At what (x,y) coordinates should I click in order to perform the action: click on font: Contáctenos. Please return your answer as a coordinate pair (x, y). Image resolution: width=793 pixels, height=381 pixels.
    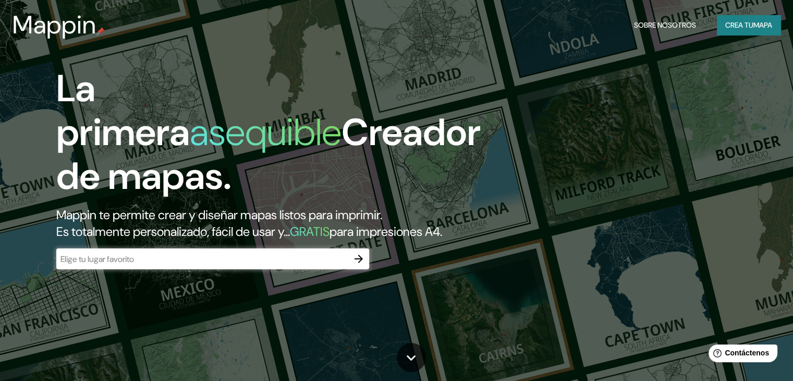
    Looking at the image, I should click on (46, 13).